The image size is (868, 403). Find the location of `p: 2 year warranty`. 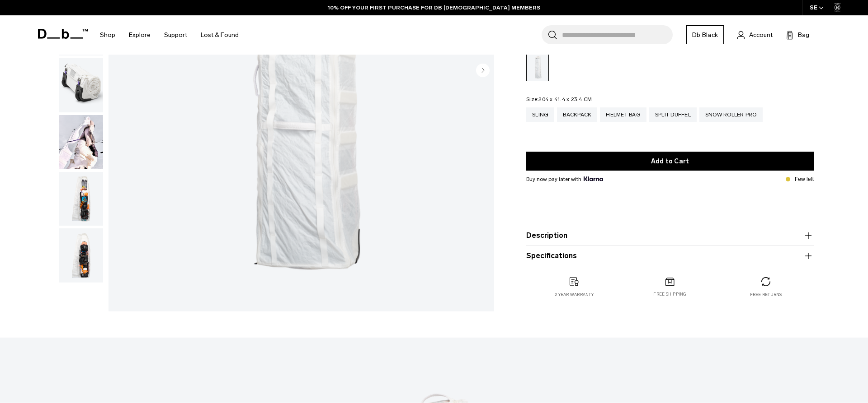

p: 2 year warranty is located at coordinates (574, 295).